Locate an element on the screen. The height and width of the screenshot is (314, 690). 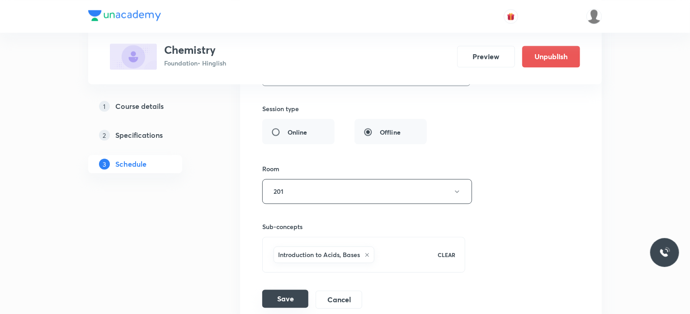
h6: Introduction to Acids, Bases is located at coordinates (319, 255).